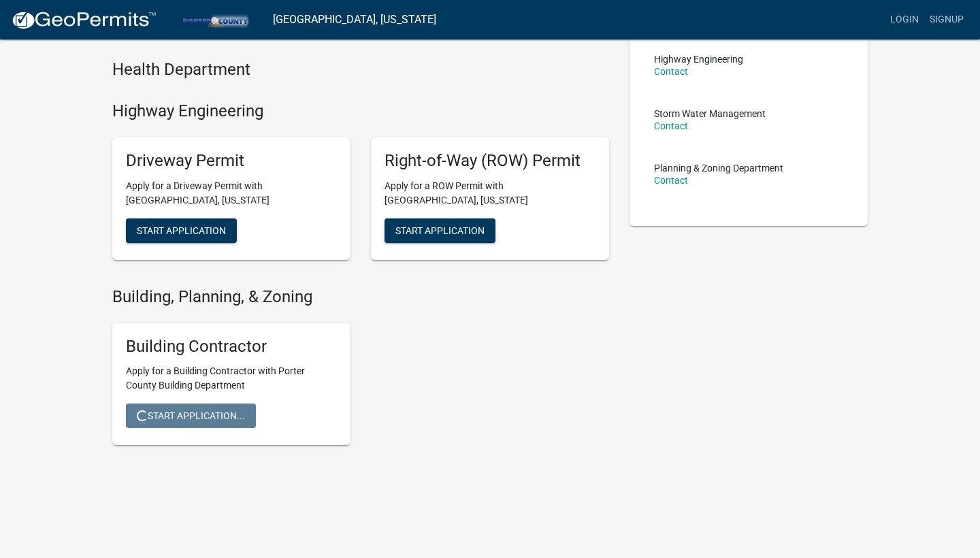  What do you see at coordinates (719, 168) in the screenshot?
I see `p: Planning & Zoning Department` at bounding box center [719, 168].